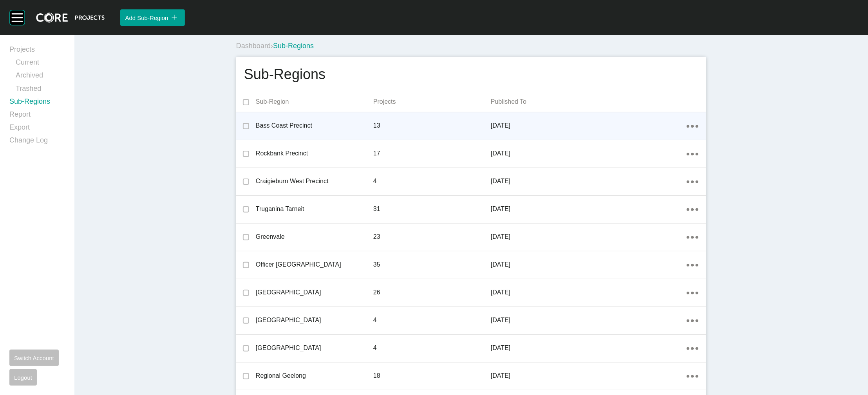 This screenshot has height=395, width=868. Describe the element at coordinates (294, 46) in the screenshot. I see `span: Sub-Regions` at that location.